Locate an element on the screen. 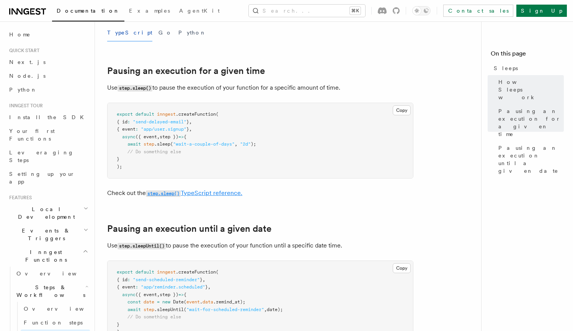 The image size is (573, 331). span: await is located at coordinates (134, 310).